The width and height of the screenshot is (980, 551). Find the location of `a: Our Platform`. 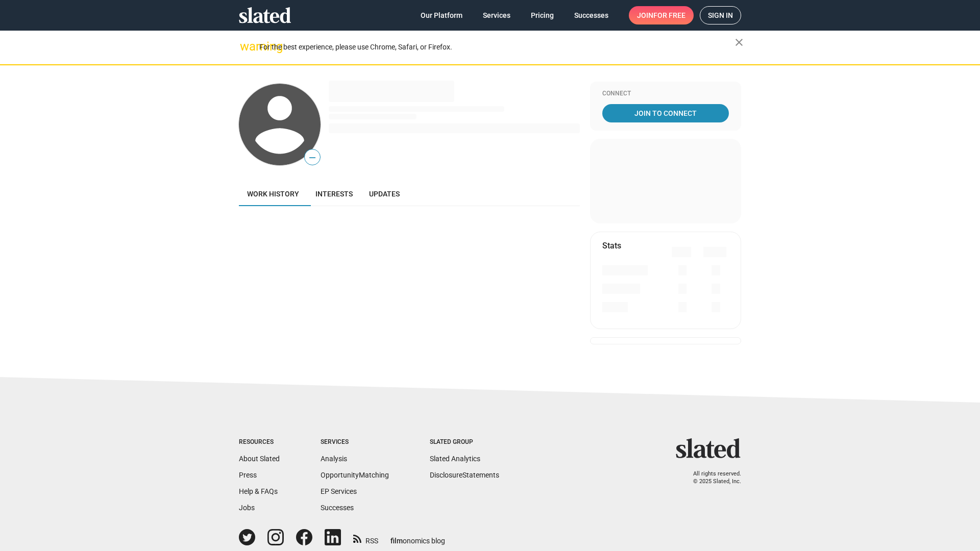

a: Our Platform is located at coordinates (442, 15).